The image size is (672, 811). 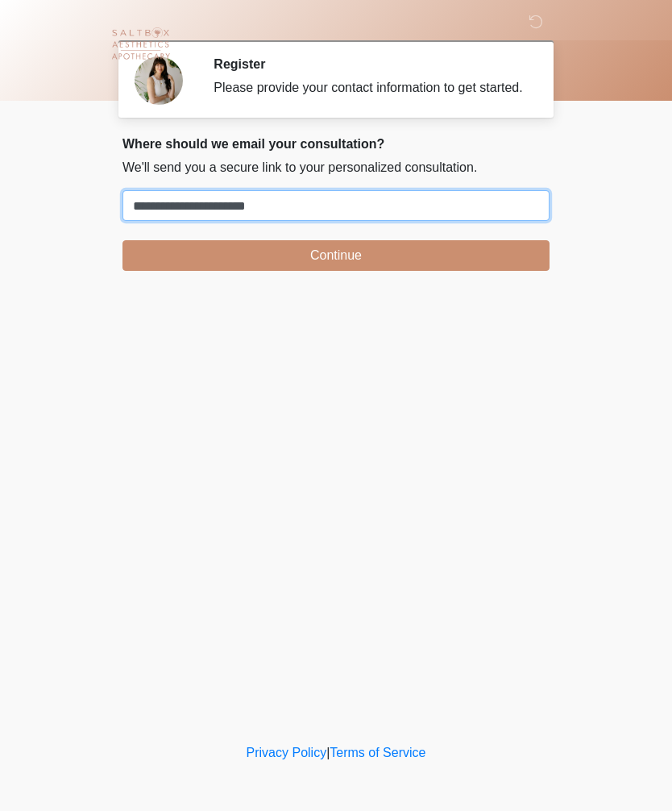 I want to click on img: Saltbox Aesthetics Logo, so click(x=140, y=46).